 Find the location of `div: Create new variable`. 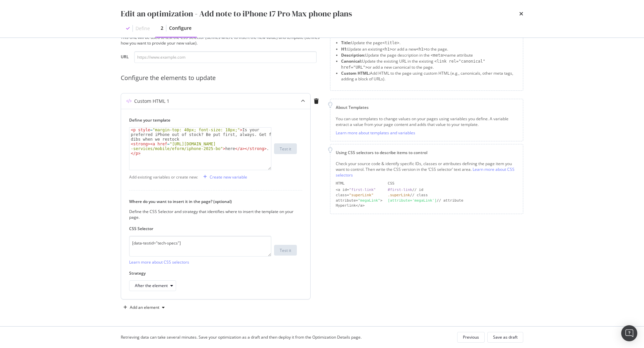

div: Create new variable is located at coordinates (229, 177).